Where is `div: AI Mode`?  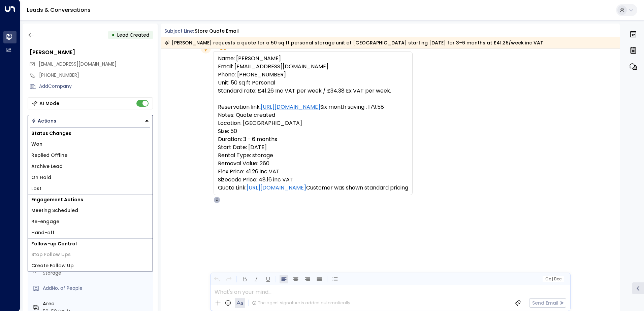 div: AI Mode is located at coordinates (50, 104).